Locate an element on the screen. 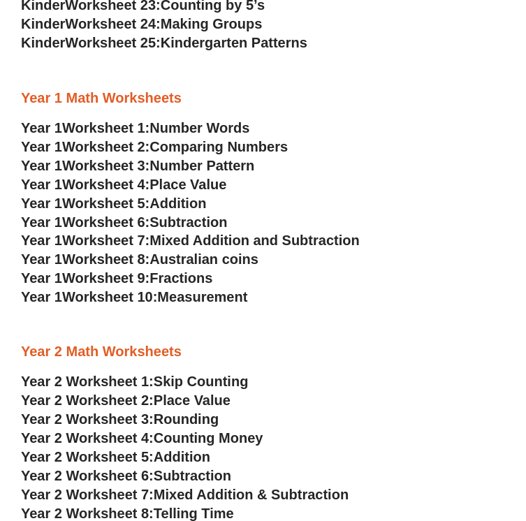 The height and width of the screenshot is (521, 526). span: Worksheet 3: is located at coordinates (105, 165).